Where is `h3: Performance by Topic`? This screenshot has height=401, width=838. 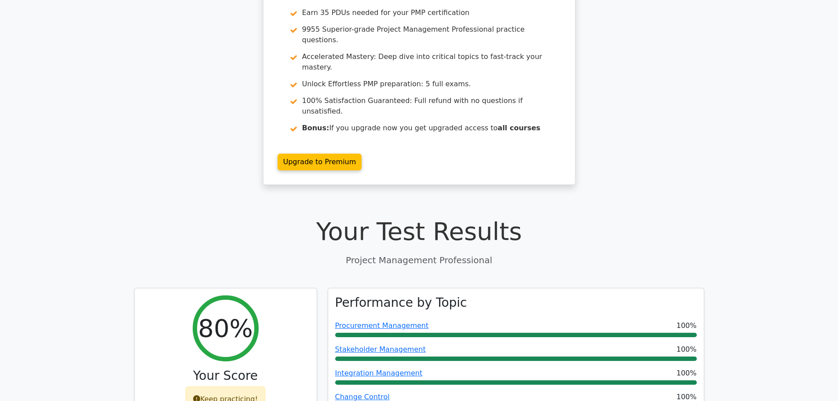
h3: Performance by Topic is located at coordinates (401, 302).